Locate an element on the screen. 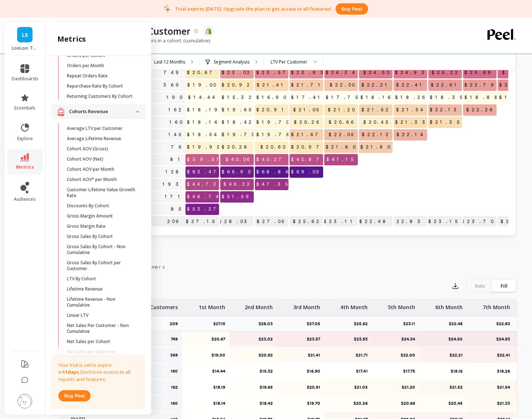 This screenshot has width=532, height=419. span: $40.06 is located at coordinates (239, 160).